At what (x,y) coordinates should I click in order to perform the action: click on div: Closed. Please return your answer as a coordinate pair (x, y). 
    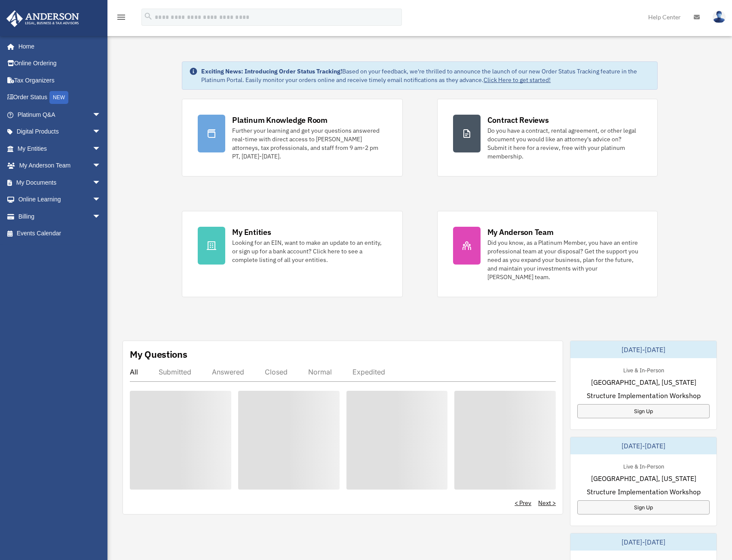
    Looking at the image, I should click on (276, 372).